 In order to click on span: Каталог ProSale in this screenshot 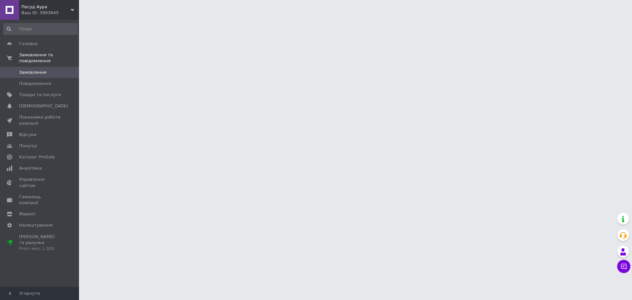, I will do `click(37, 157)`.